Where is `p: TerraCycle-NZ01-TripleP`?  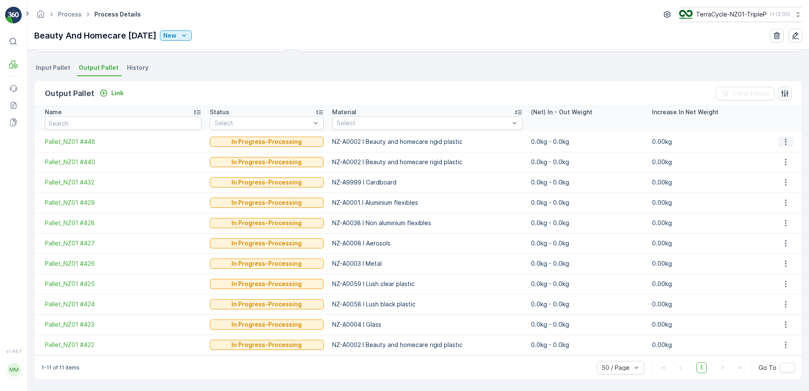
p: TerraCycle-NZ01-TripleP is located at coordinates (731, 14).